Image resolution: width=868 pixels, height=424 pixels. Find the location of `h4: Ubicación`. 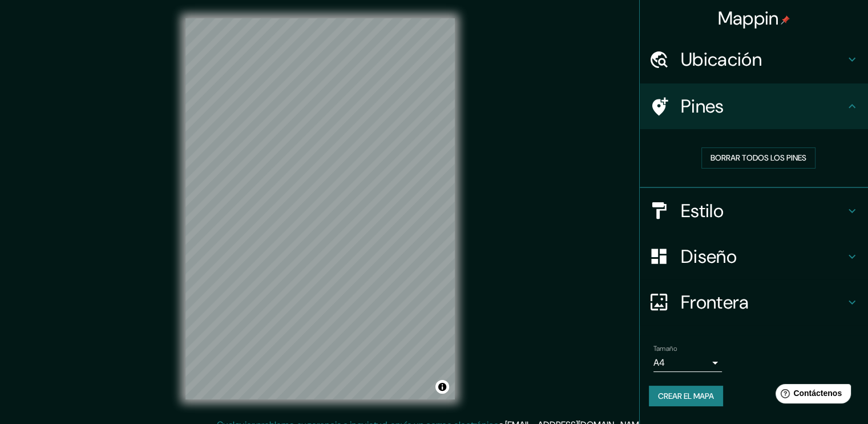

h4: Ubicación is located at coordinates (764, 59).